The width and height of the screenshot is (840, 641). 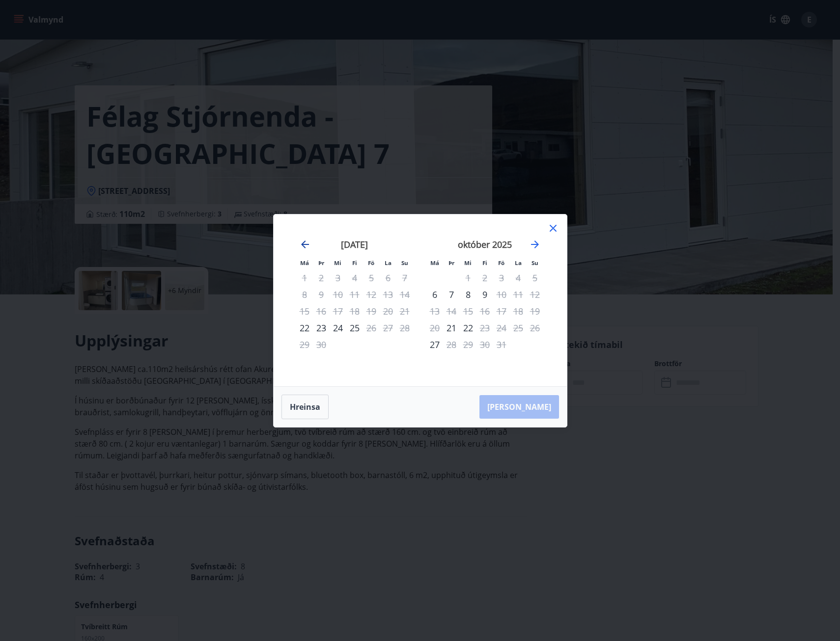 I want to click on td: Not available. þriðjudagur, 16. september 2025, so click(x=321, y=311).